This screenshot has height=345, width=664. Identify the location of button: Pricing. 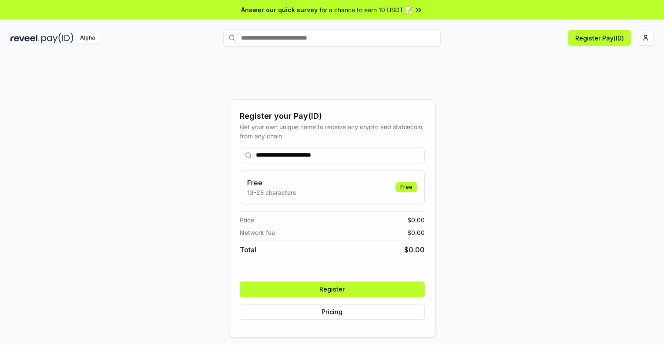
(332, 312).